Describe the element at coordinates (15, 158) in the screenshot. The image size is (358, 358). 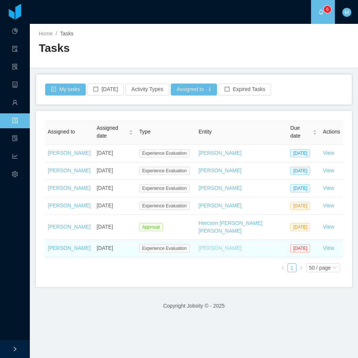
I see `i: icon: line-chart` at that location.